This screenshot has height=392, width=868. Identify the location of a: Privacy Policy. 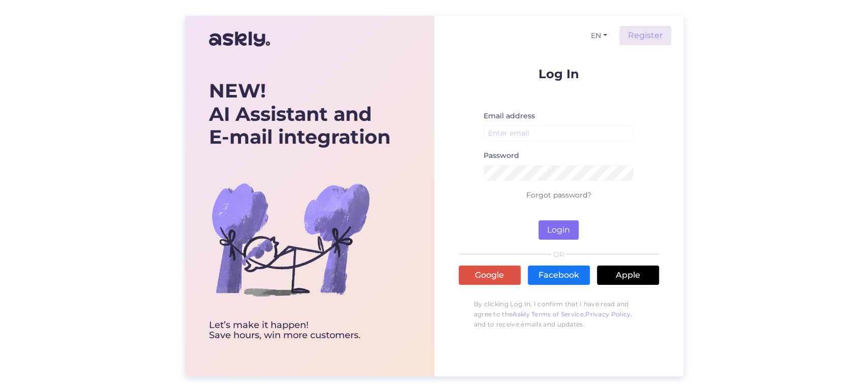
(608, 314).